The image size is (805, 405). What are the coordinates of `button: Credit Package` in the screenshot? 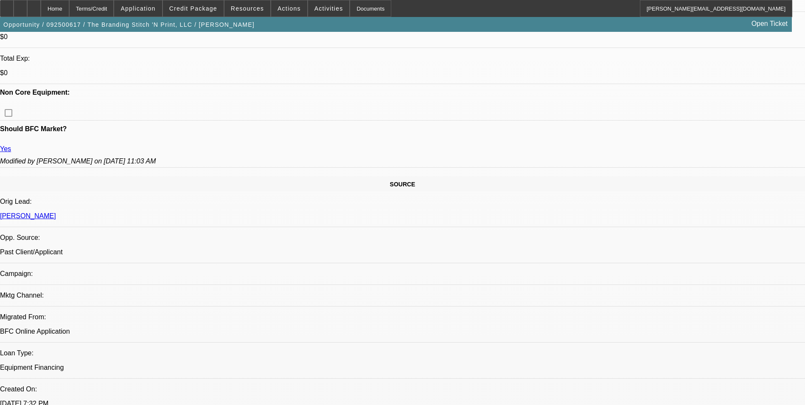 It's located at (193, 8).